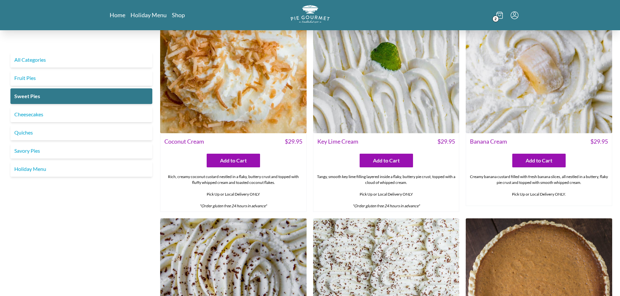 This screenshot has width=620, height=296. What do you see at coordinates (81, 78) in the screenshot?
I see `a: Fruit Pies` at bounding box center [81, 78].